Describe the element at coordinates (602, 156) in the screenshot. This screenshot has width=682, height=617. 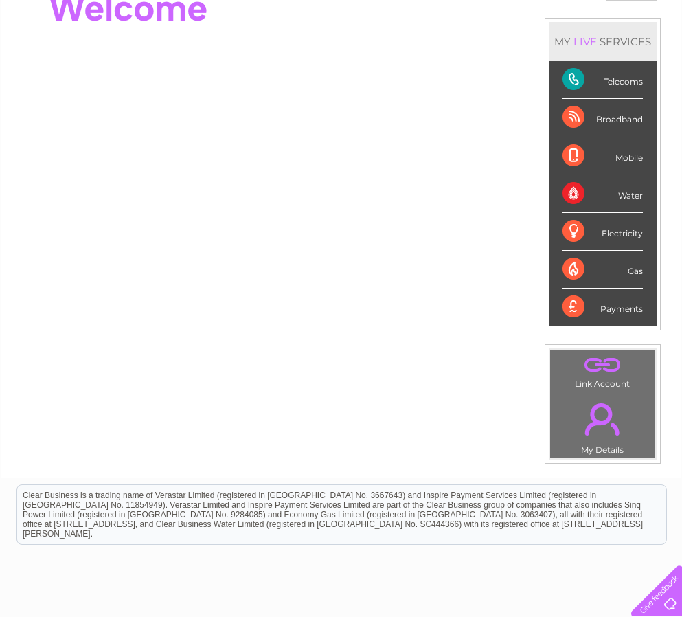
I see `div: Mobile` at that location.